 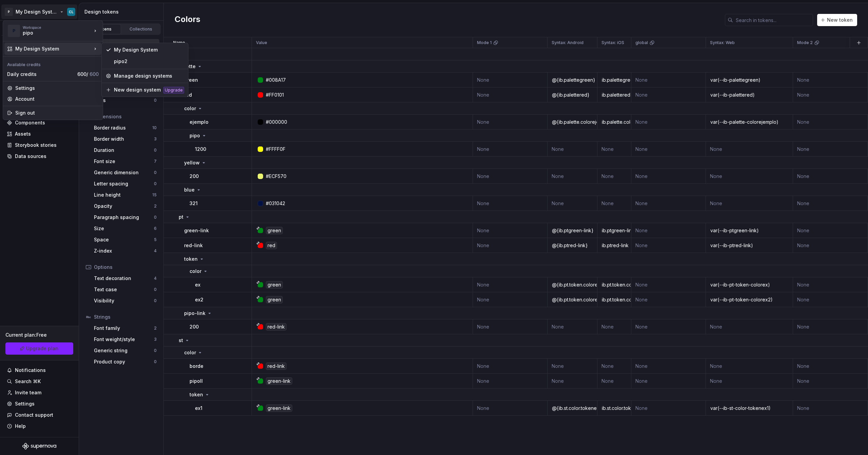 I want to click on div: Daily credits, so click(x=41, y=74).